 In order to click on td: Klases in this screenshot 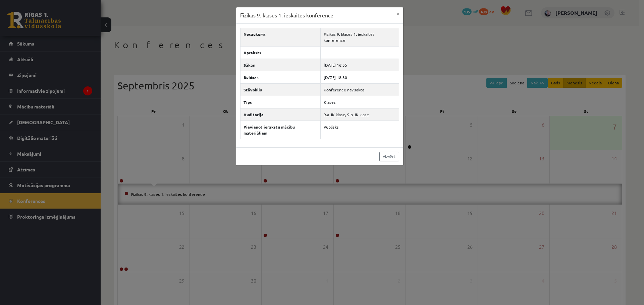, I will do `click(360, 102)`.